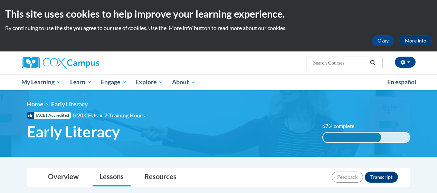 The image size is (437, 193). What do you see at coordinates (340, 63) in the screenshot?
I see `input: Search Courses` at bounding box center [340, 63].